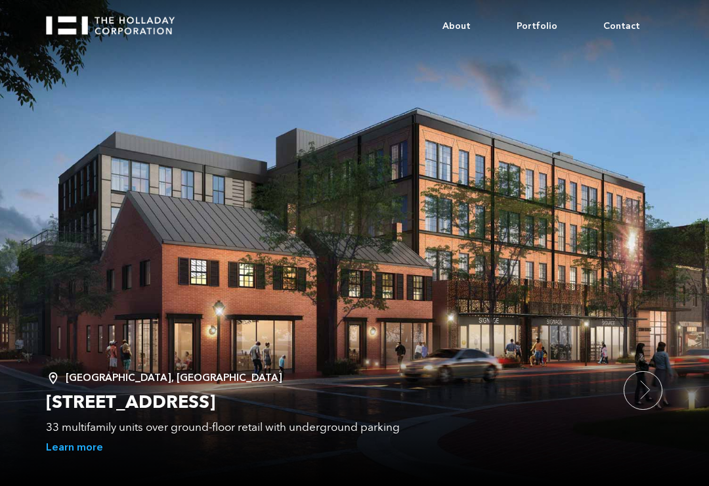 This screenshot has height=486, width=709. I want to click on a: Learn more, so click(74, 447).